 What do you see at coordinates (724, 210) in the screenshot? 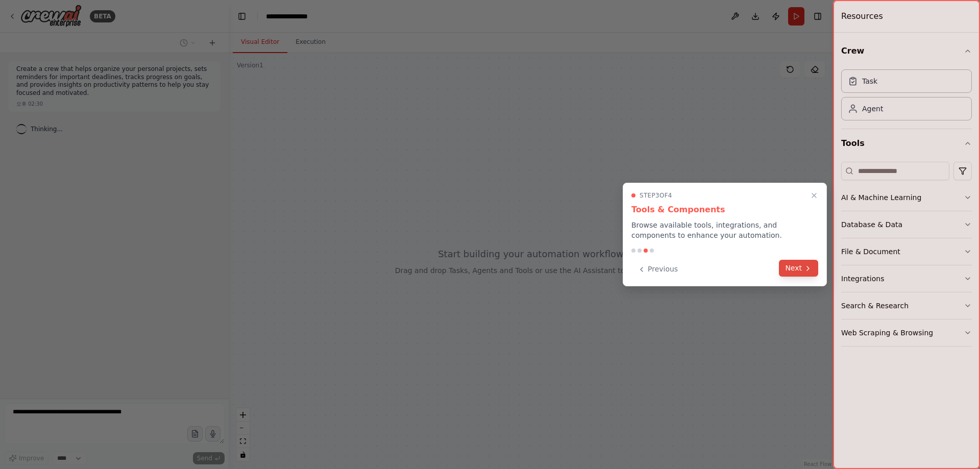
I see `h3: Tools & Components` at bounding box center [724, 210].